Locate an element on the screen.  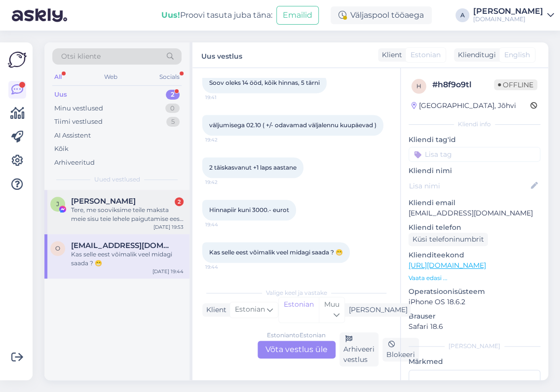
div: Proovi tasuta juba täna: is located at coordinates (217, 15).